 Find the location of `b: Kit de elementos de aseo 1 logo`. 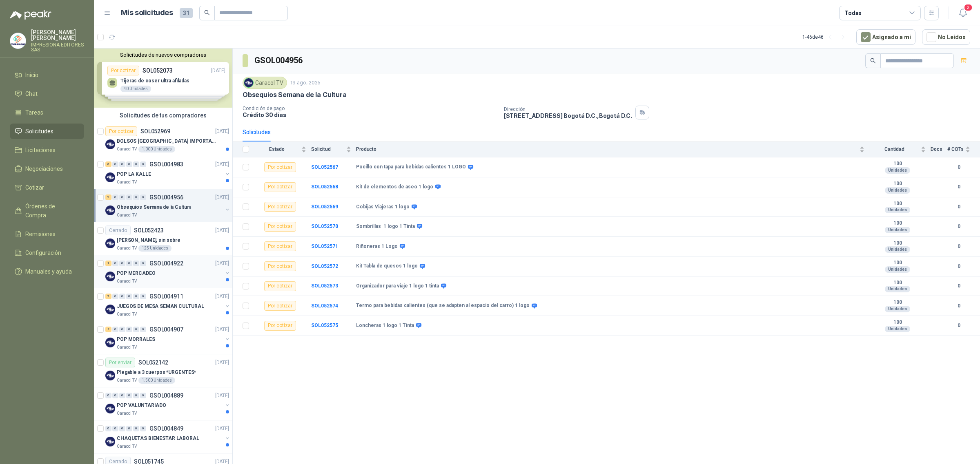

b: Kit de elementos de aseo 1 logo is located at coordinates (394, 187).